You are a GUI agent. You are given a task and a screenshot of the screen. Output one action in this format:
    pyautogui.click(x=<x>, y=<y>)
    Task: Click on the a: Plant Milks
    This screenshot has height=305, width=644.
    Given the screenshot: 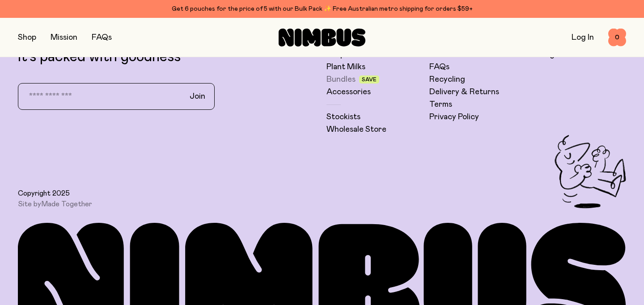 What is the action you would take?
    pyautogui.click(x=346, y=67)
    